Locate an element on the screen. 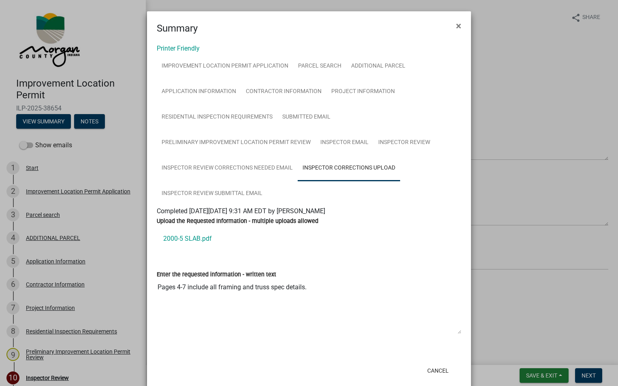 This screenshot has width=618, height=386. a: Inspector Email is located at coordinates (344, 143).